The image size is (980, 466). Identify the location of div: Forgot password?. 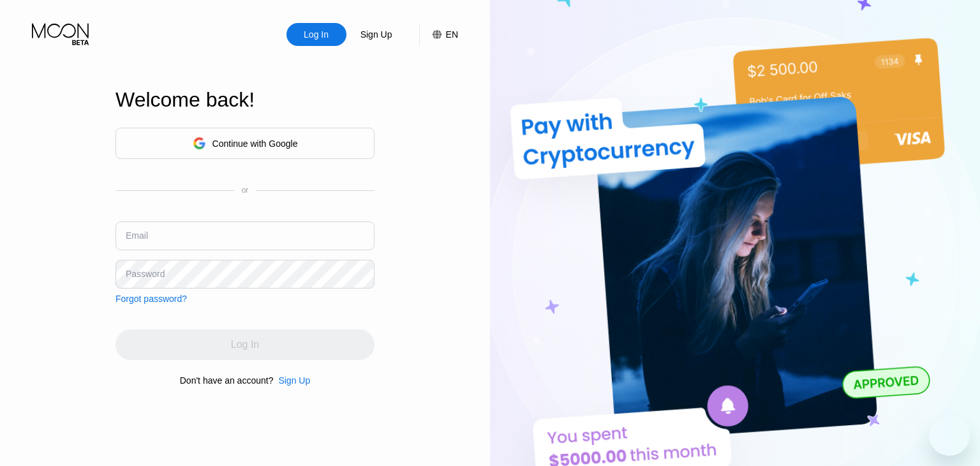
(151, 298).